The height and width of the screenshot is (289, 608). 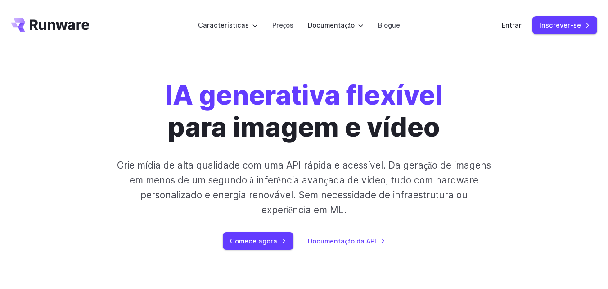 I want to click on a: Vá para /, so click(x=50, y=25).